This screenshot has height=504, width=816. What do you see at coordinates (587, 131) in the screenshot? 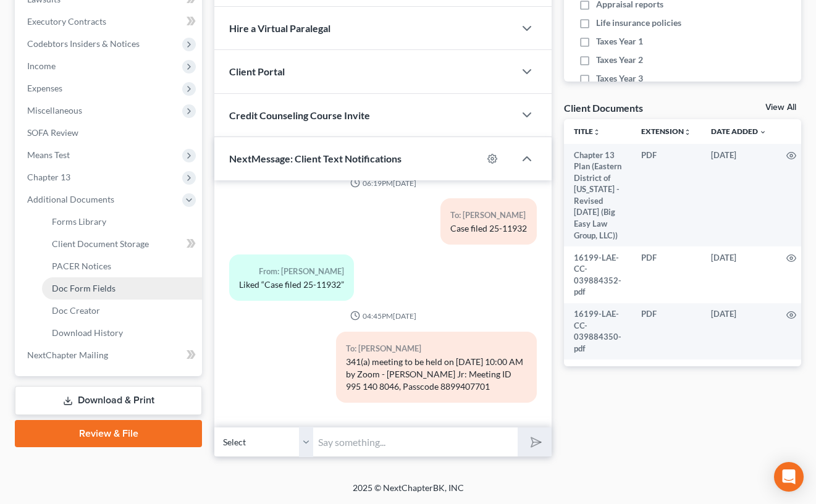
I see `a: Titleunfold_more` at bounding box center [587, 131].